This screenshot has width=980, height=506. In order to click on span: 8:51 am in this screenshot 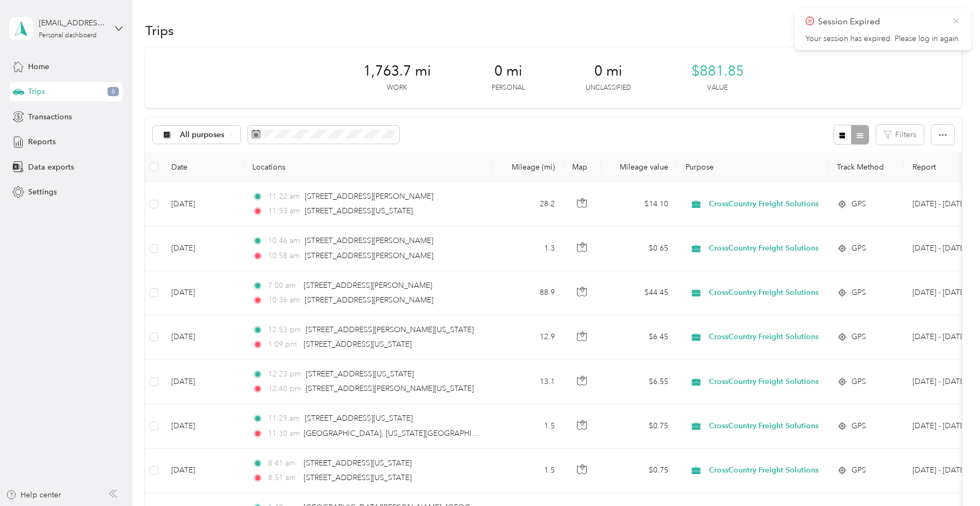, I will do `click(283, 478)`.